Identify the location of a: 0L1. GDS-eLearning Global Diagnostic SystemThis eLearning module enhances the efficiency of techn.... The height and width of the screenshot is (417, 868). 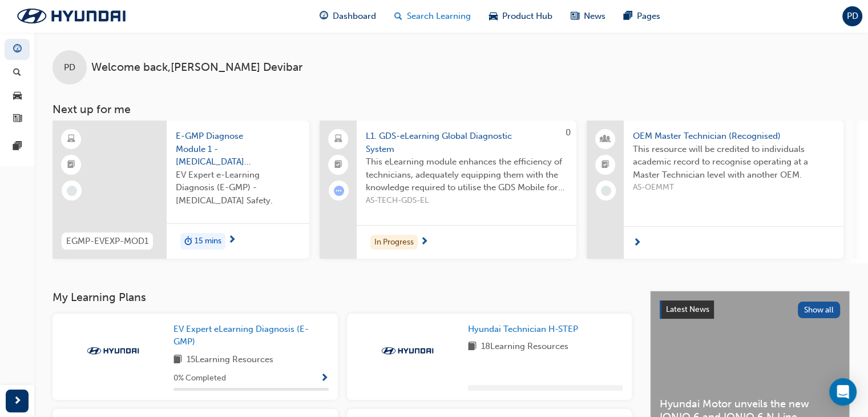
(447, 190).